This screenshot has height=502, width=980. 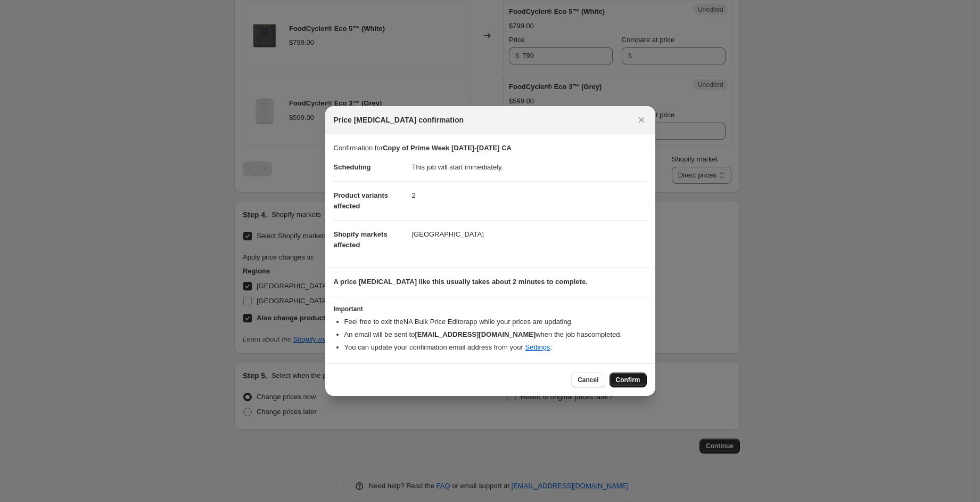 What do you see at coordinates (361, 239) in the screenshot?
I see `span: Shopify markets affected` at bounding box center [361, 239].